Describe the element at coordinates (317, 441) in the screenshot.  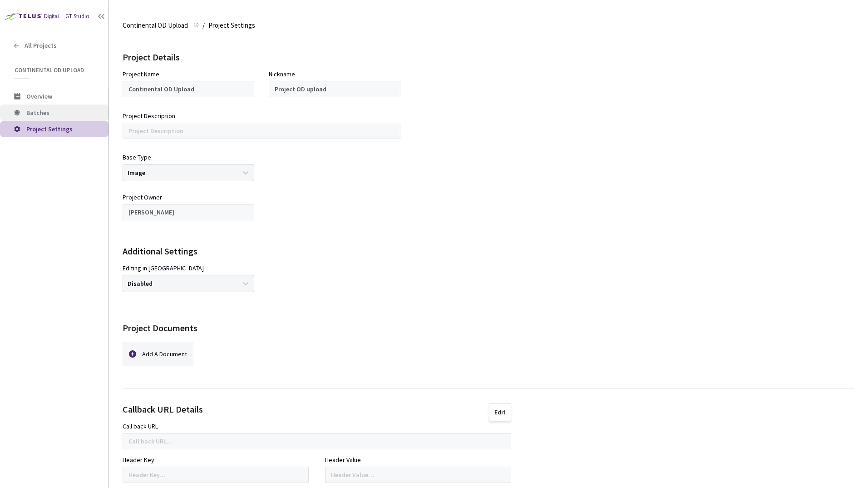
I see `input: Call back URL…` at that location.